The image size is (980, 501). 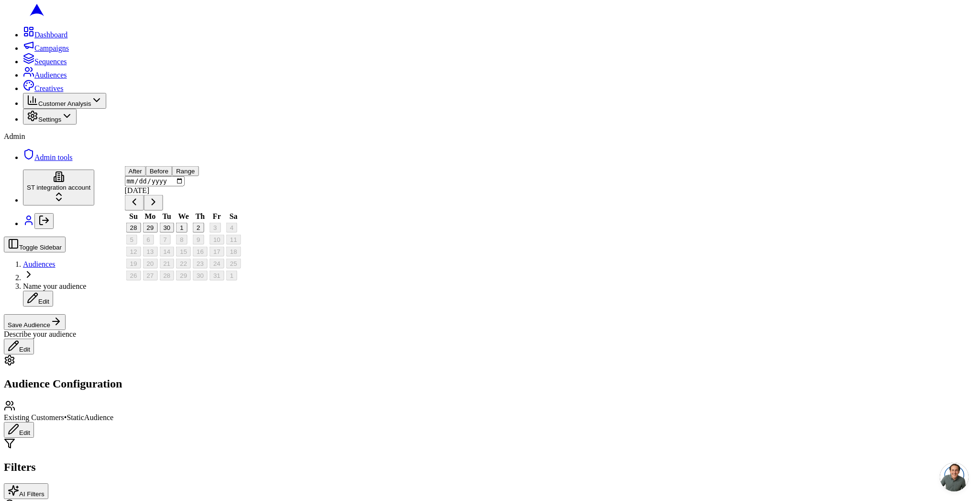 I want to click on button: 31, so click(x=217, y=275).